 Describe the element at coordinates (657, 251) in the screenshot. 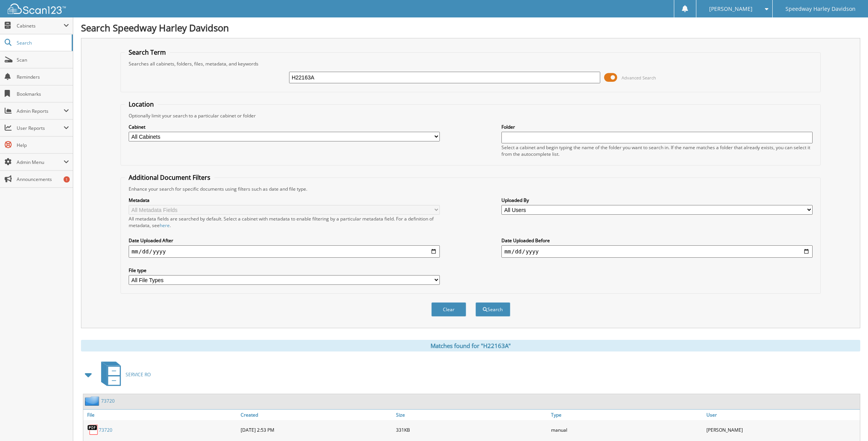

I see `input: end` at that location.